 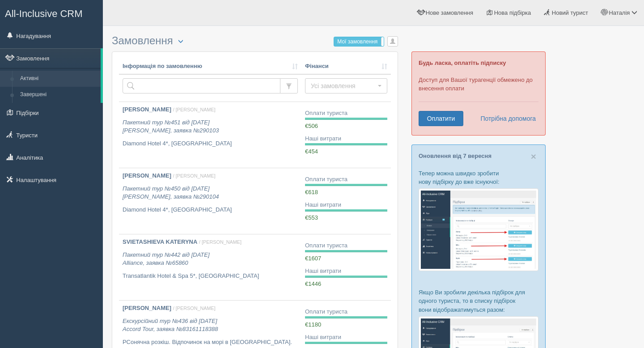 I want to click on p: Тепер можна швидко зробити нову підбірку до вже існуючої:, so click(x=479, y=178).